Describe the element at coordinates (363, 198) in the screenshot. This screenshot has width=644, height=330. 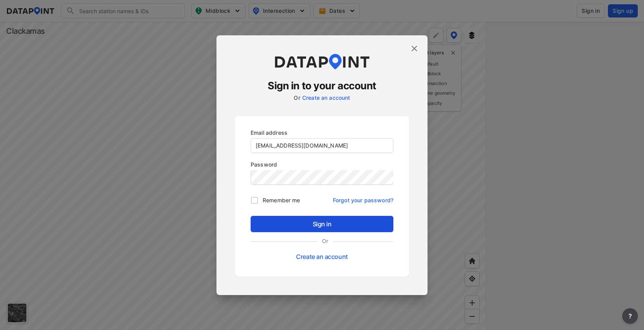
I see `a: Forgot your password?` at that location.